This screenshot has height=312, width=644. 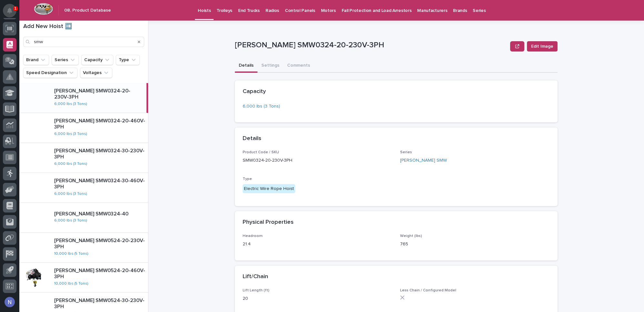 I want to click on button: Series, so click(x=65, y=60).